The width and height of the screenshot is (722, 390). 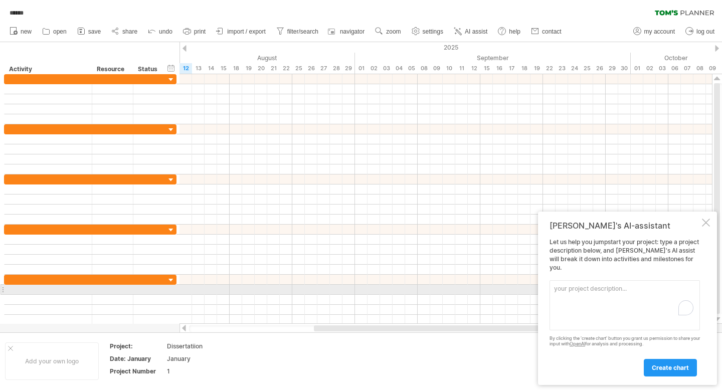 What do you see at coordinates (261, 68) in the screenshot?
I see `div: Wednesday, 20 August 2025` at bounding box center [261, 68].